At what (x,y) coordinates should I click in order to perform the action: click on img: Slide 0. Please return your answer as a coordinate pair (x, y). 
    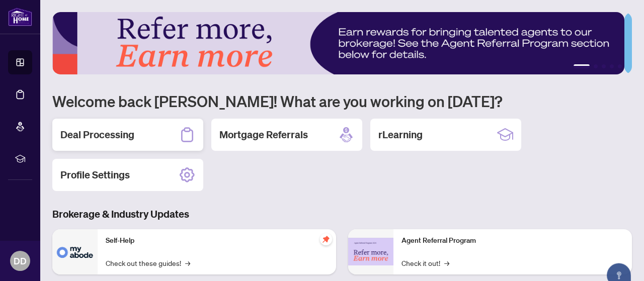
    Looking at the image, I should click on (338, 43).